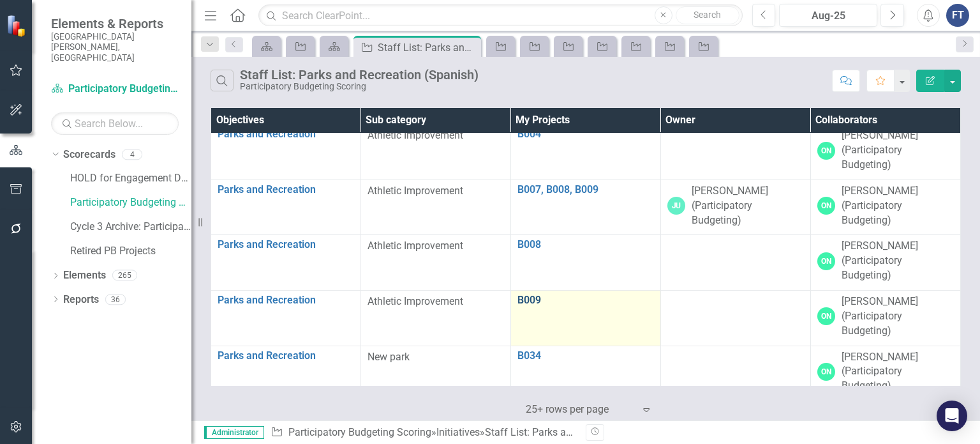  Describe the element at coordinates (389, 356) in the screenshot. I see `span: New park` at that location.